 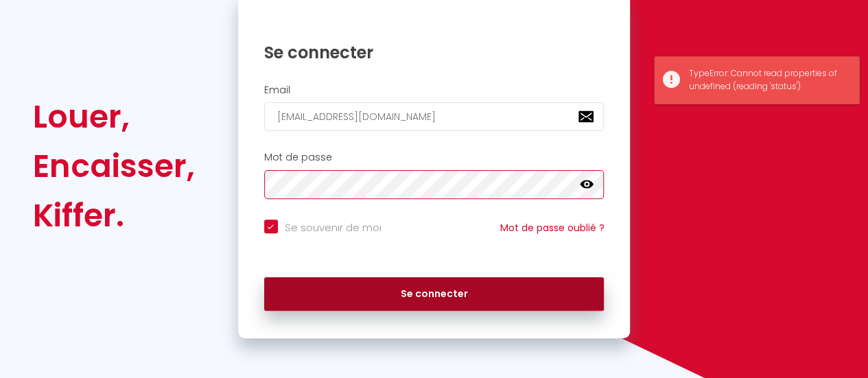 I want to click on h2: Email, so click(x=434, y=90).